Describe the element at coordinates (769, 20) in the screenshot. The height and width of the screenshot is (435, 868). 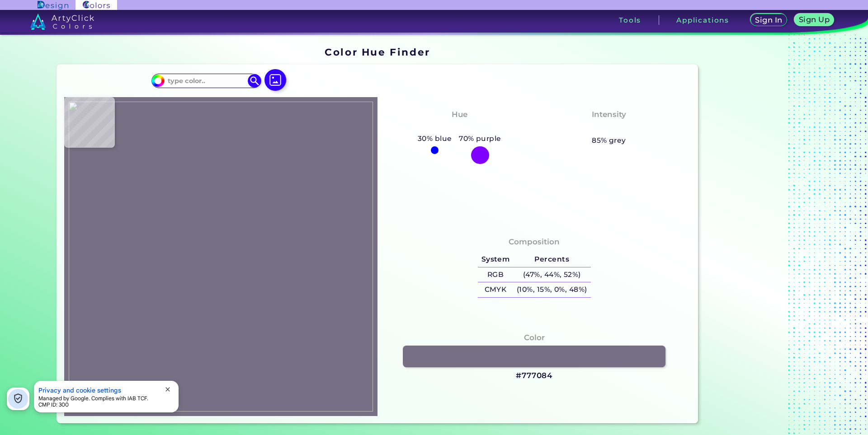
I see `a: Sign In` at that location.